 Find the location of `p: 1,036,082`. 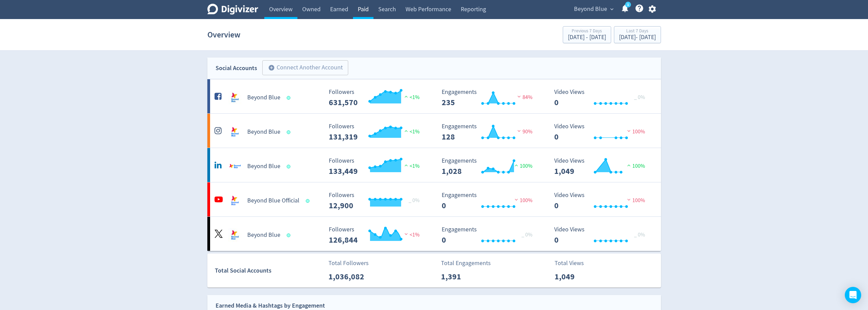

p: 1,036,082 is located at coordinates (348, 277).